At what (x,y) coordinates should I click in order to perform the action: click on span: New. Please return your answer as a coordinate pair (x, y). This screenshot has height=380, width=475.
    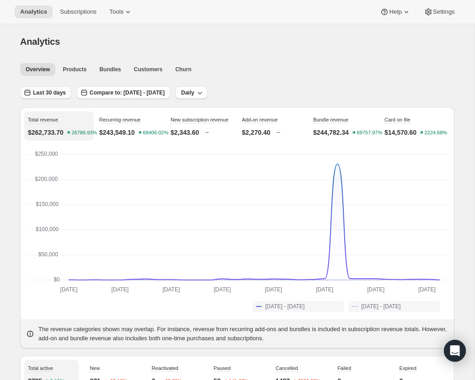
    Looking at the image, I should click on (95, 368).